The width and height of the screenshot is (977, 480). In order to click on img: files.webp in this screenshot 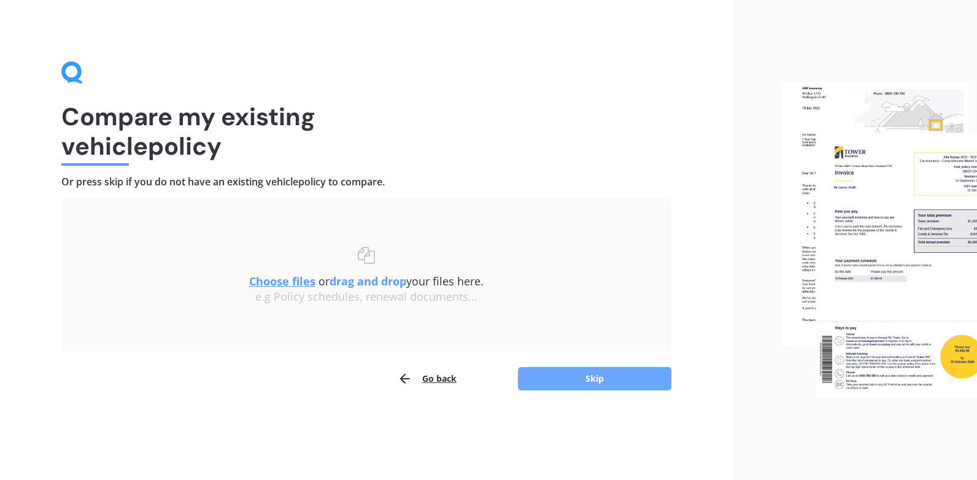, I will do `click(880, 239)`.